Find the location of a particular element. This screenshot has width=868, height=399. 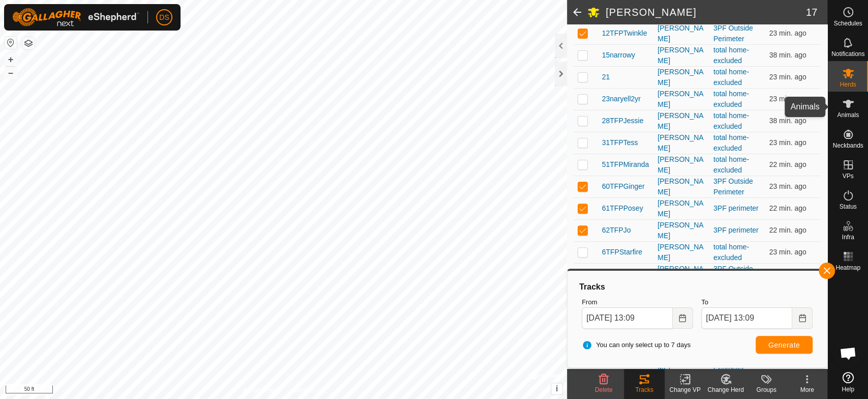

span: 21 is located at coordinates (606, 77).